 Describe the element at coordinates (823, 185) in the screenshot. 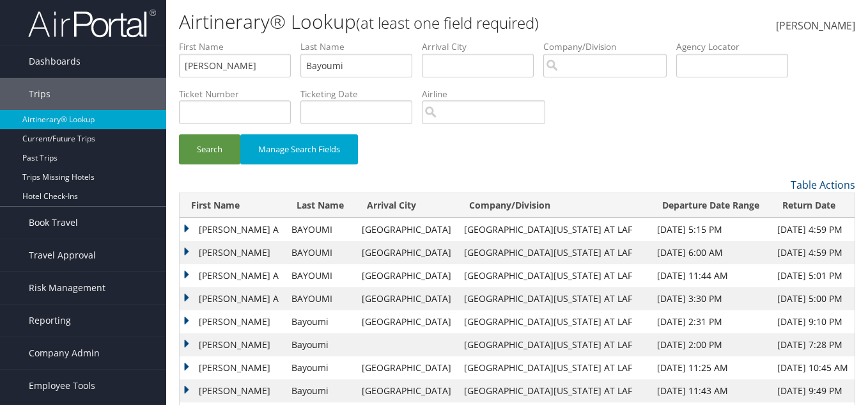

I see `a: Table Actions` at that location.